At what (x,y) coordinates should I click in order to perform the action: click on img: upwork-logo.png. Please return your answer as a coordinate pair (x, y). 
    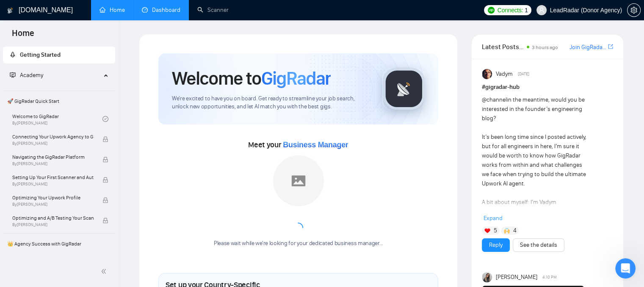
    Looking at the image, I should click on (491, 10).